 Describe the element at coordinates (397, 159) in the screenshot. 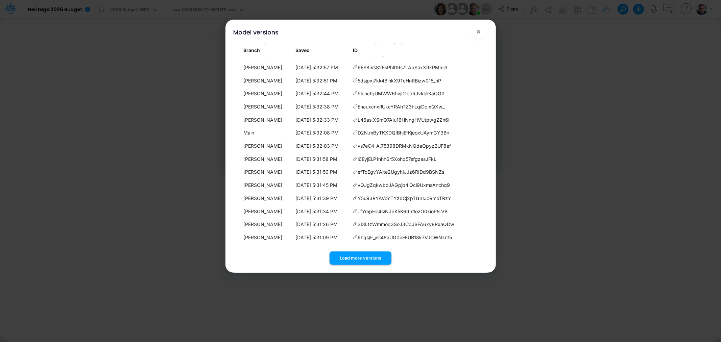

I see `span: l6EyjEl.P1nhh6r5Xohq57sfgzasJFkL` at that location.